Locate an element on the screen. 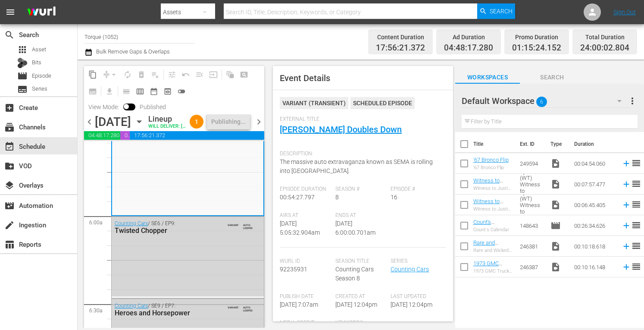  span: content_copy is located at coordinates (93, 75).